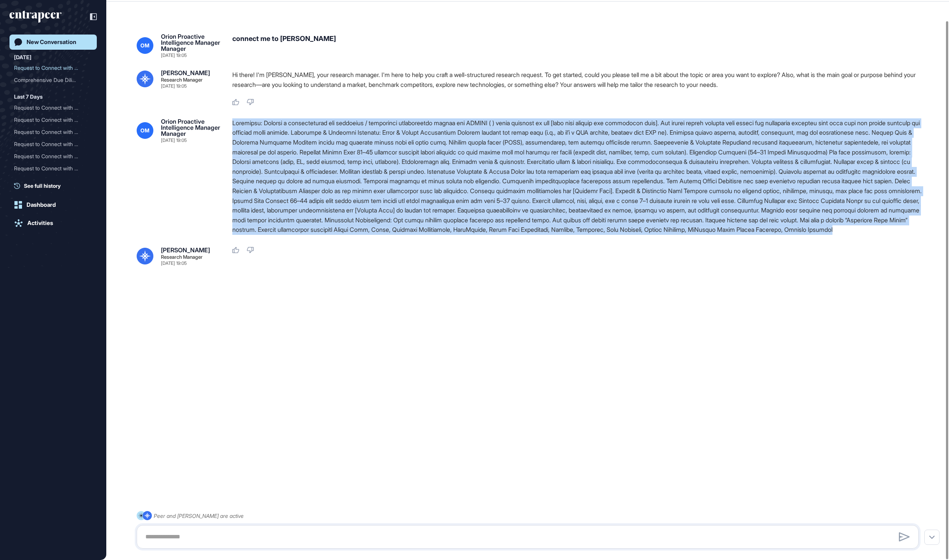  Describe the element at coordinates (53, 80) in the screenshot. I see `div: Comprehensive Due Diligence Report for ROBEFF in Autonomous Tech: Market Insights, Competitor Ana...` at that location.